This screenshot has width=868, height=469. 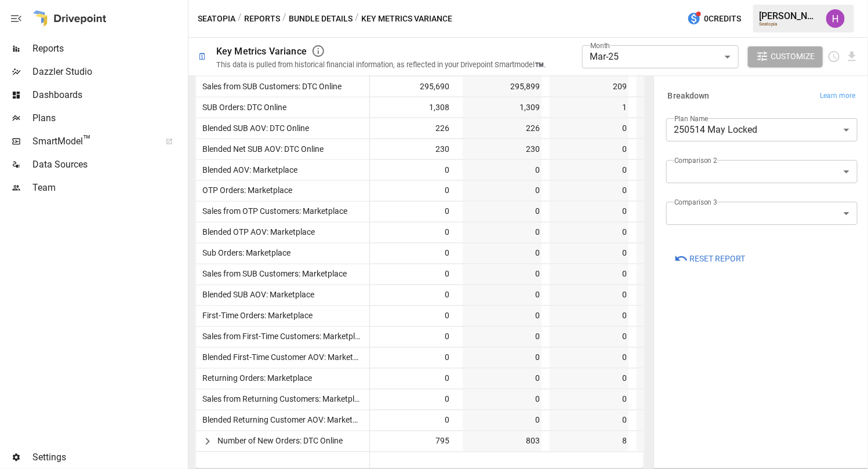 I want to click on span: Blended OTP AOV: Marketplace, so click(x=256, y=233).